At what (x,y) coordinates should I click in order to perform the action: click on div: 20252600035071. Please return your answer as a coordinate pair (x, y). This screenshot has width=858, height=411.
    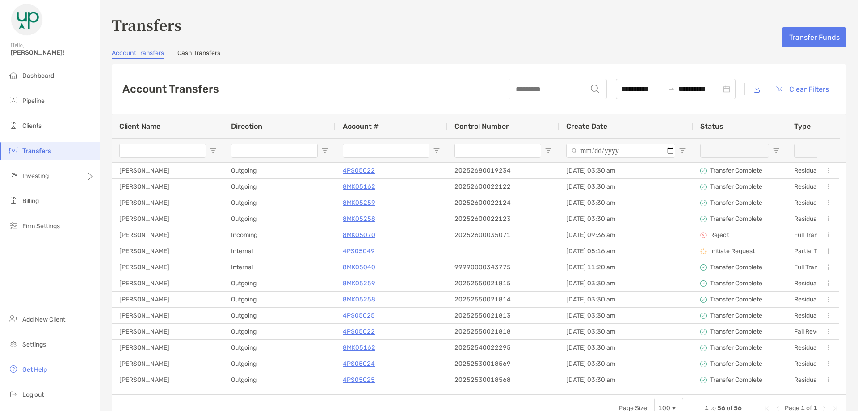
    Looking at the image, I should click on (503, 235).